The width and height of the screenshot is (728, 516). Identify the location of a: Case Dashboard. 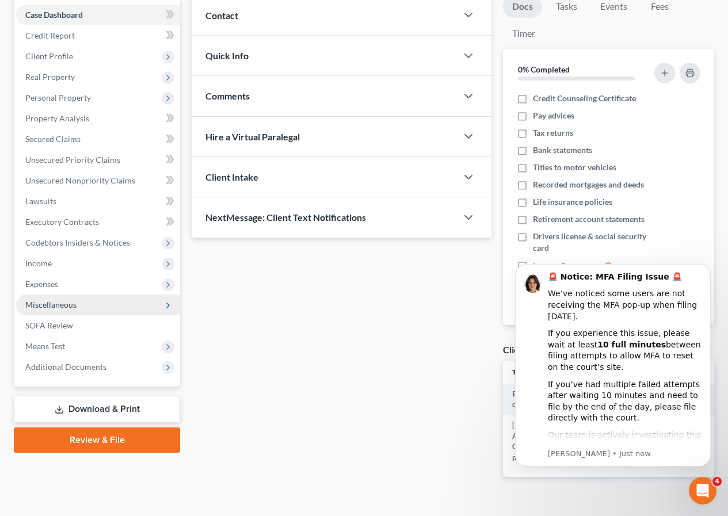
(98, 15).